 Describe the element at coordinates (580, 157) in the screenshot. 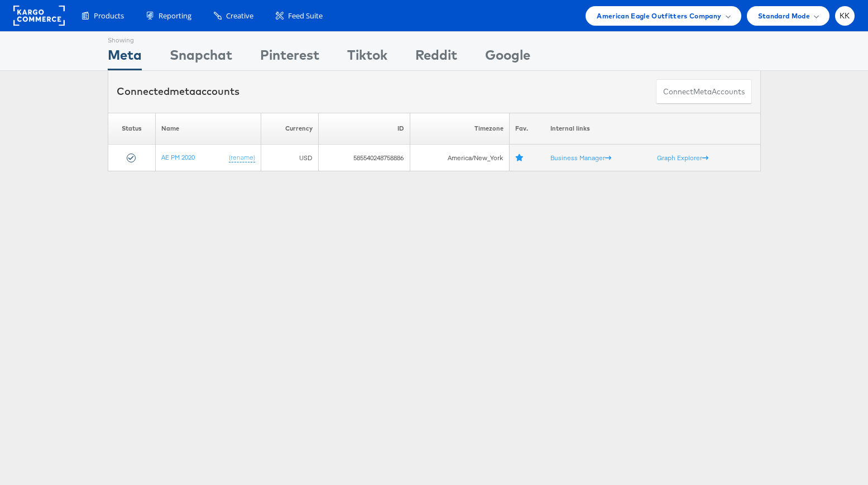

I see `a: Business Manager` at that location.